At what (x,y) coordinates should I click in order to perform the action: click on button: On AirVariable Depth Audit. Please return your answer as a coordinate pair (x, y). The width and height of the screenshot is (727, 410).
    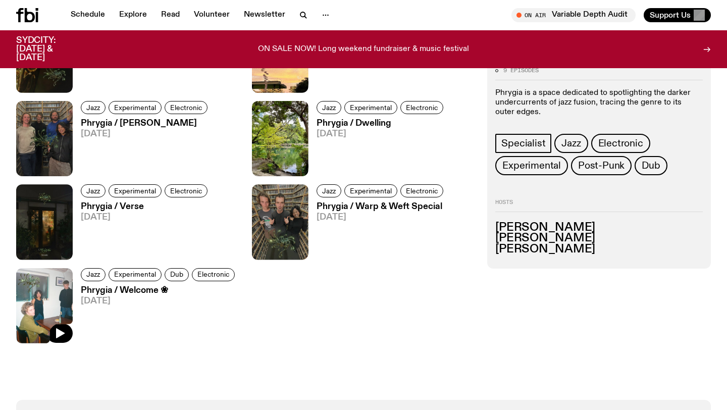
    Looking at the image, I should click on (574, 15).